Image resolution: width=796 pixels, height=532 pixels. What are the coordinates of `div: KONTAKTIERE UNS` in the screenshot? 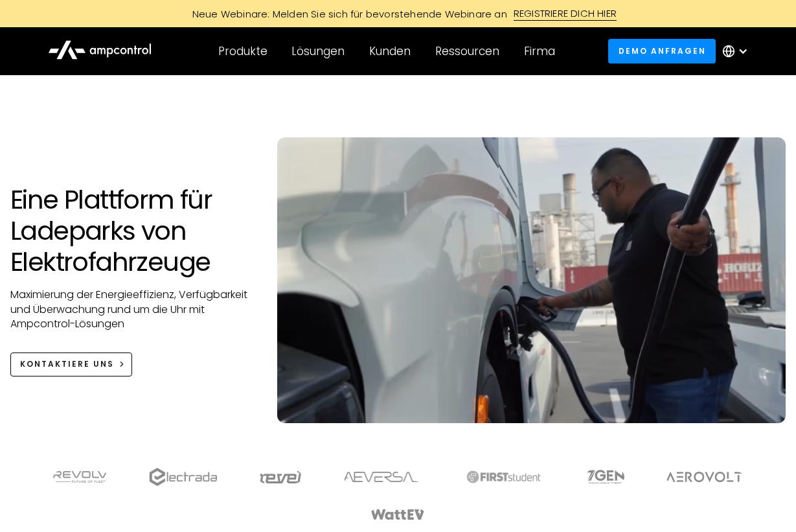 It's located at (67, 364).